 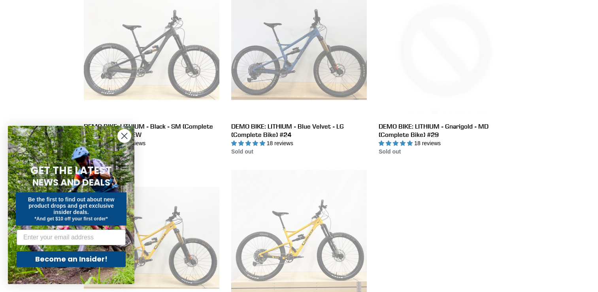 What do you see at coordinates (71, 182) in the screenshot?
I see `span: NEWS AND DEALS` at bounding box center [71, 182].